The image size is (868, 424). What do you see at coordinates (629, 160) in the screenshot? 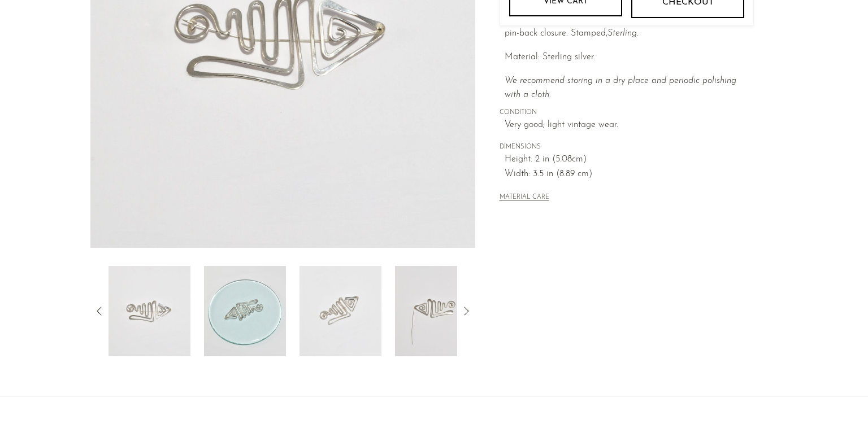
I see `span: Height: 2 in (5.08cm)` at bounding box center [629, 160].